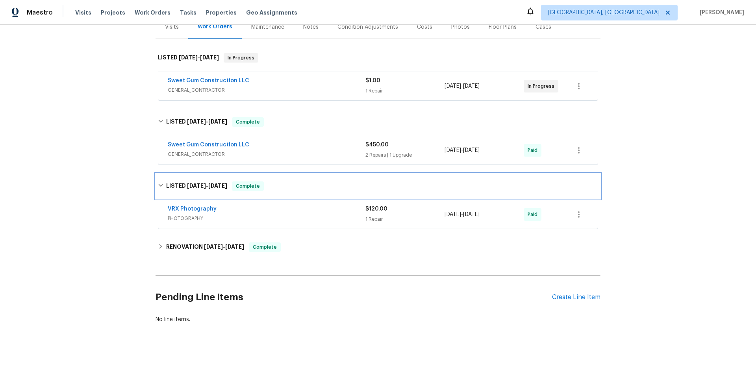  What do you see at coordinates (83, 13) in the screenshot?
I see `span: Visits` at bounding box center [83, 13].